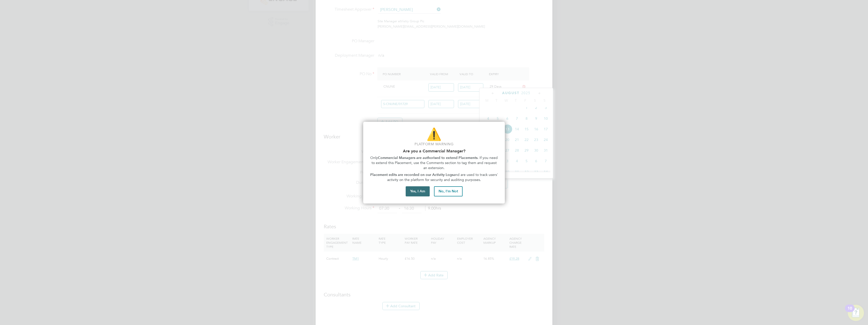 The height and width of the screenshot is (325, 868). Describe the element at coordinates (412, 175) in the screenshot. I see `strong: Placement edits are recorded on our Activity Logs` at that location.